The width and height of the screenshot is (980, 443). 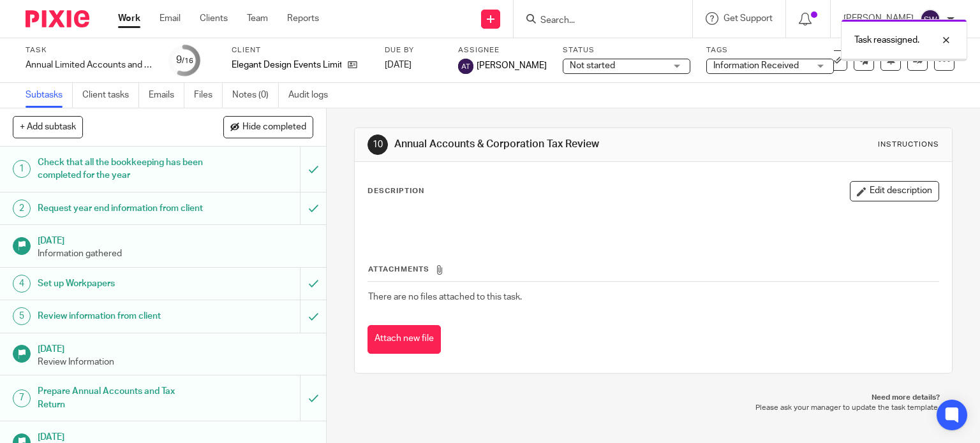 I want to click on p: Review Information, so click(x=176, y=362).